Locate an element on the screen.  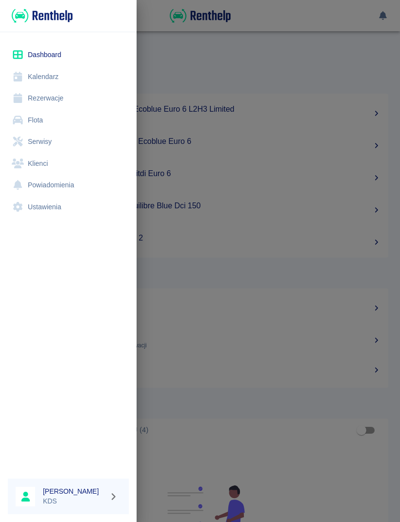
a: Klienci is located at coordinates (68, 163).